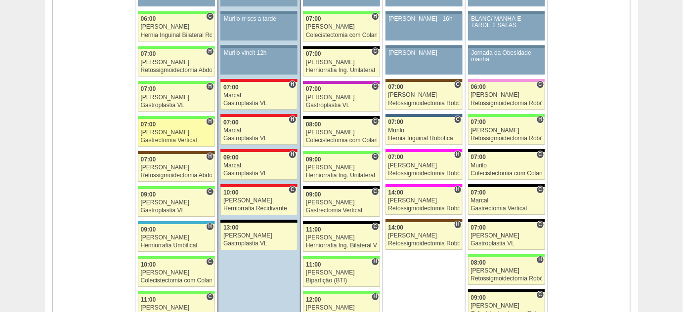 The width and height of the screenshot is (683, 312). What do you see at coordinates (341, 210) in the screenshot?
I see `div: Gastrectomia Vertical` at bounding box center [341, 210].